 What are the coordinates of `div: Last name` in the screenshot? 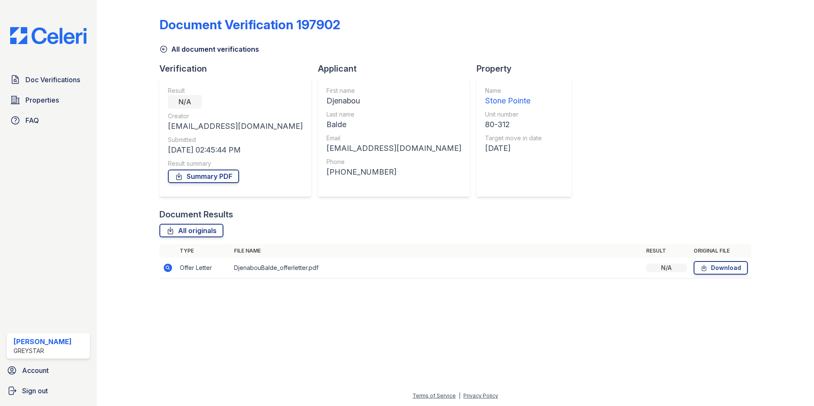 It's located at (394, 114).